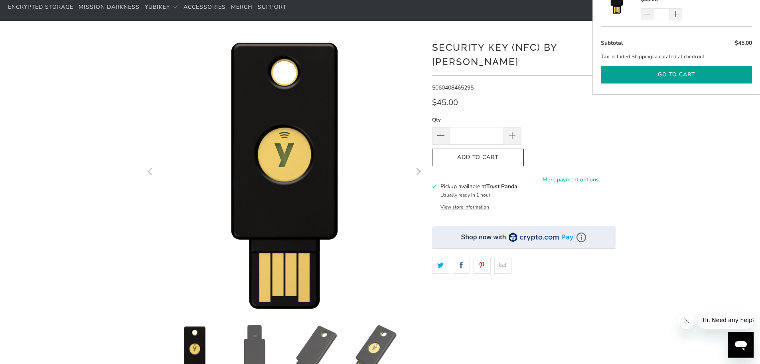 The height and width of the screenshot is (364, 760). What do you see at coordinates (41, 7) in the screenshot?
I see `span: Encrypted Storage` at bounding box center [41, 7].